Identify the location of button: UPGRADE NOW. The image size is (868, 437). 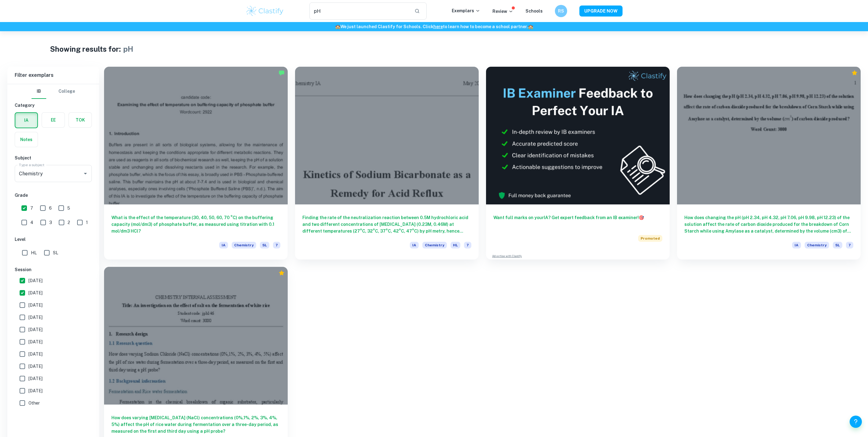
(601, 11).